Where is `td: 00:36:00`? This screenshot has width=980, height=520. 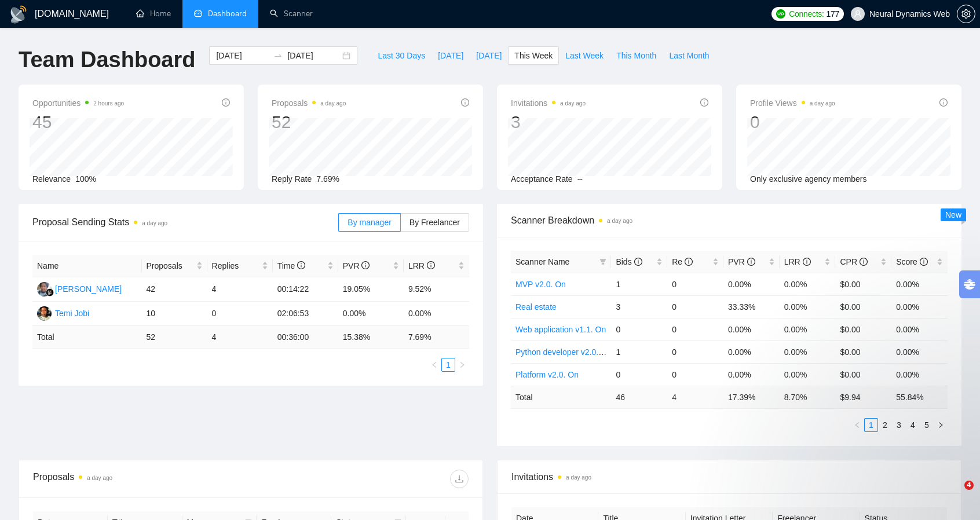
td: 00:36:00 is located at coordinates (305, 337).